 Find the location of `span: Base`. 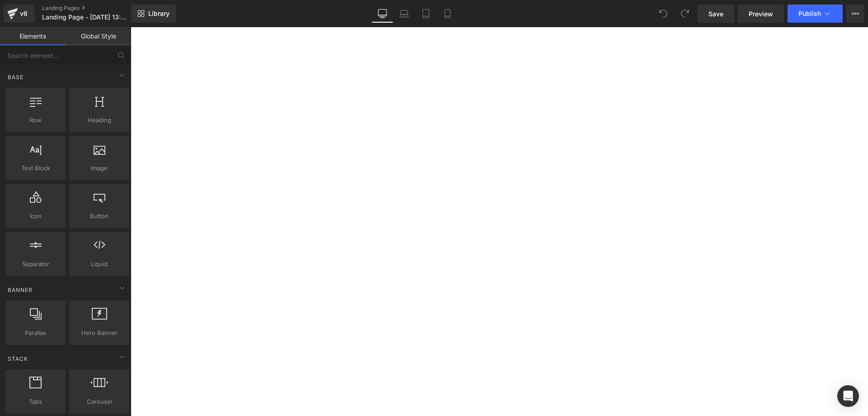

span: Base is located at coordinates (16, 77).